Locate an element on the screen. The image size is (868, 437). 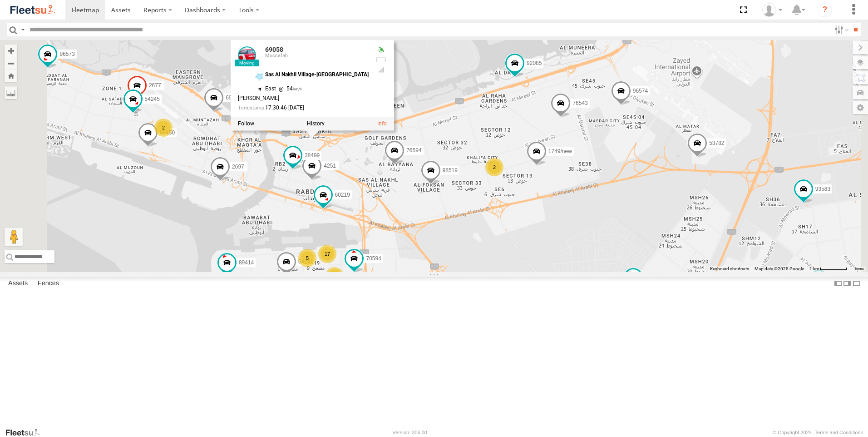
div: © Copyright 2025 - is located at coordinates (818, 432).